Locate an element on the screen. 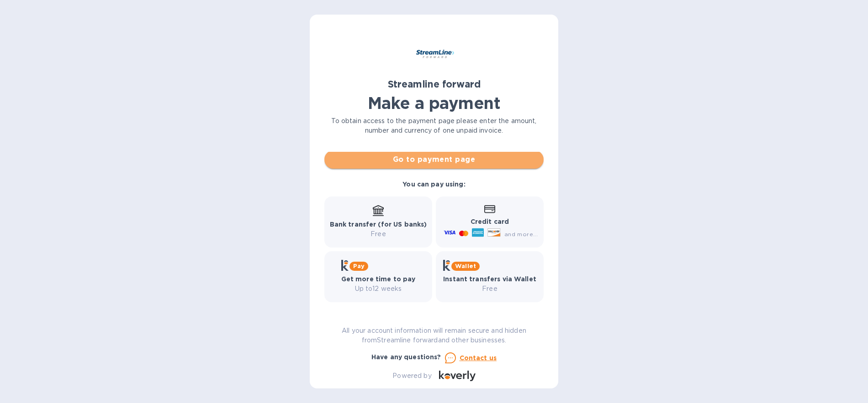  p: Powered by is located at coordinates (411, 376).